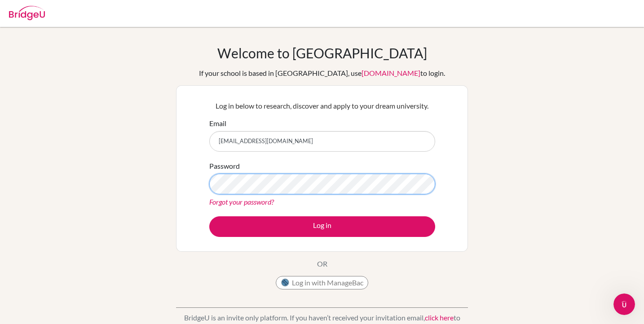  Describe the element at coordinates (218, 123) in the screenshot. I see `label: Email` at that location.